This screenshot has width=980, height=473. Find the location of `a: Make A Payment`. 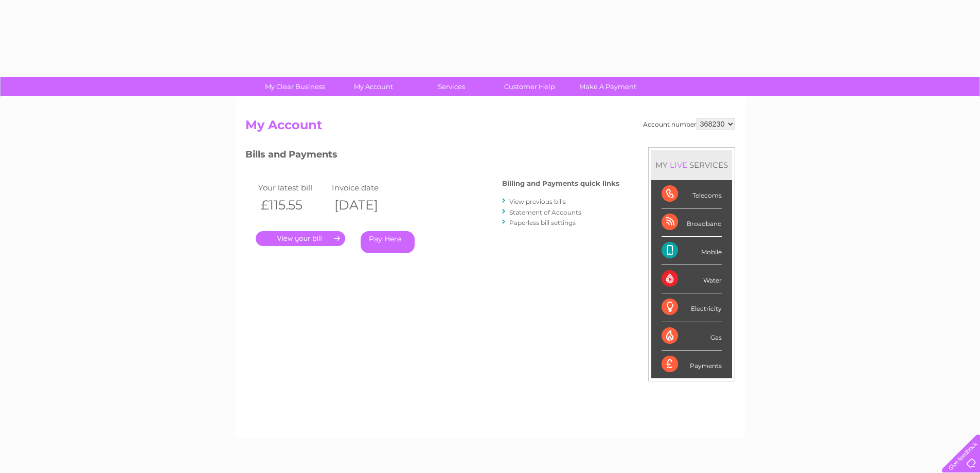

a: Make A Payment is located at coordinates (608, 86).